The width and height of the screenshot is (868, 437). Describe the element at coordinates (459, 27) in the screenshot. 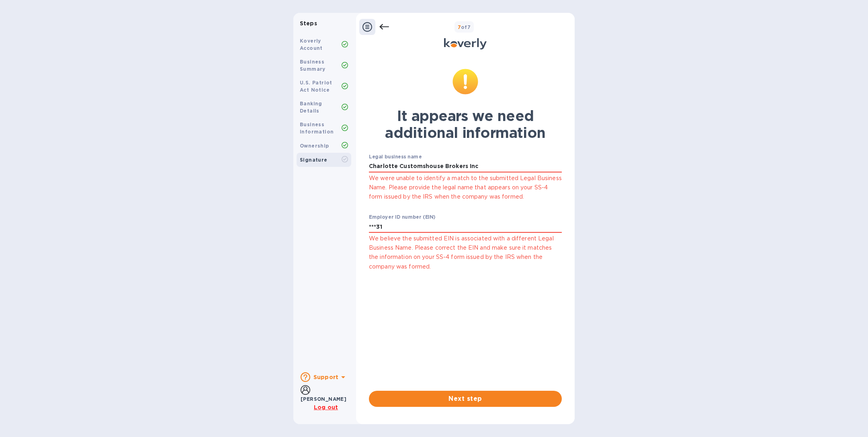

I see `span: 7` at that location.